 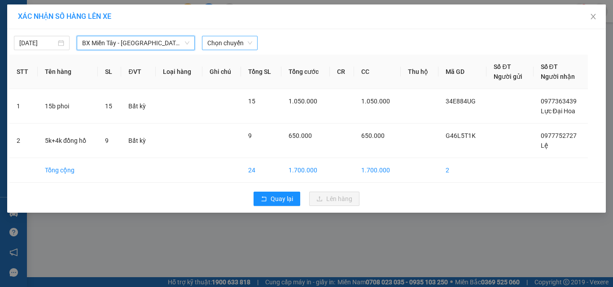 What do you see at coordinates (178, 72) in the screenshot?
I see `th: Loại hàng` at bounding box center [178, 72].